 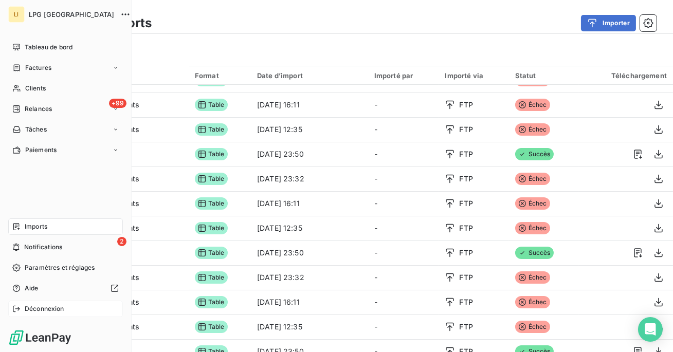 I want to click on div: Format, so click(x=219, y=76).